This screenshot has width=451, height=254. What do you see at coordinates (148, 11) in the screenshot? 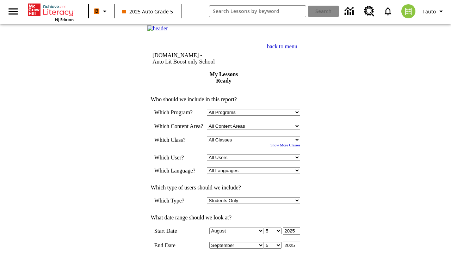
I see `span: 2025 Auto Grade 5` at bounding box center [148, 11].